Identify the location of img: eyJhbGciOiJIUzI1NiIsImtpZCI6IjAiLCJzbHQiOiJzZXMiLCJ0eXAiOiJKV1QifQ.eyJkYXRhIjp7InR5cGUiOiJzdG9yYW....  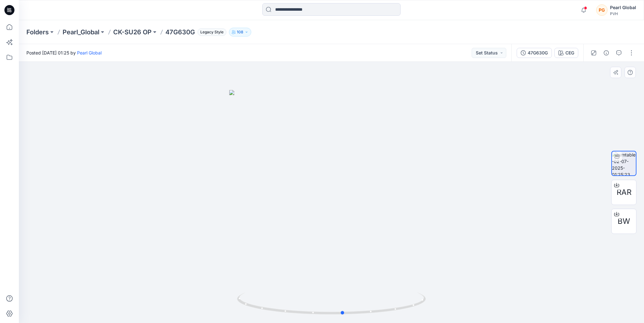
(331, 207).